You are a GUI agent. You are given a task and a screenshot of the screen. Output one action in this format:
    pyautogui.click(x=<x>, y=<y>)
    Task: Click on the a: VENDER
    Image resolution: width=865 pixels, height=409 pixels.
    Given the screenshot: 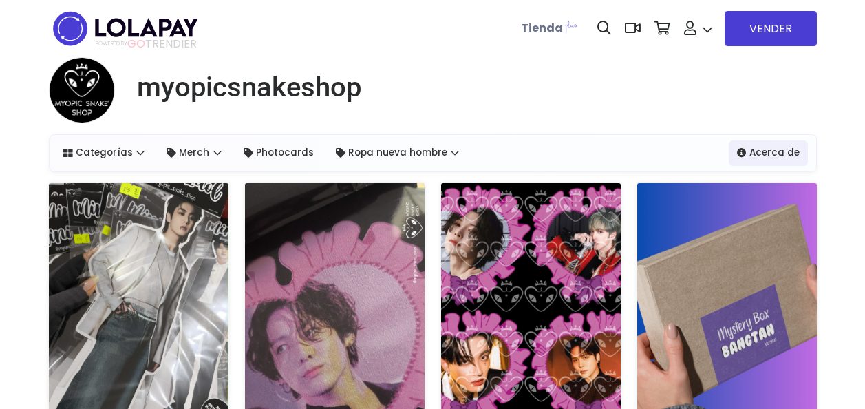 What is the action you would take?
    pyautogui.click(x=771, y=28)
    